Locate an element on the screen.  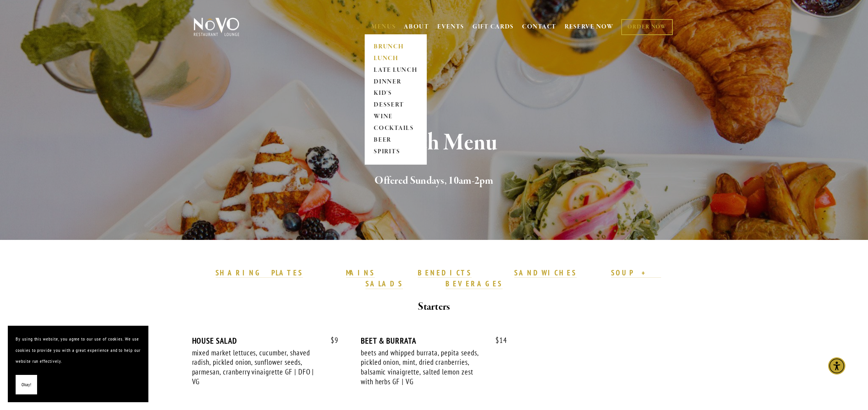
strong: BENEDICTS is located at coordinates (445, 273).